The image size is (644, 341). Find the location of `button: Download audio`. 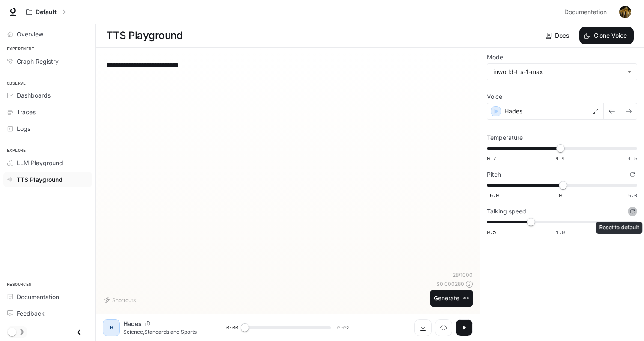

button: Download audio is located at coordinates (423, 328).